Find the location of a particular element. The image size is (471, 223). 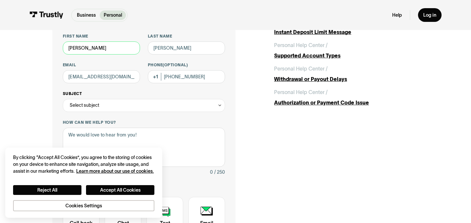

div: Log in is located at coordinates (430, 15).